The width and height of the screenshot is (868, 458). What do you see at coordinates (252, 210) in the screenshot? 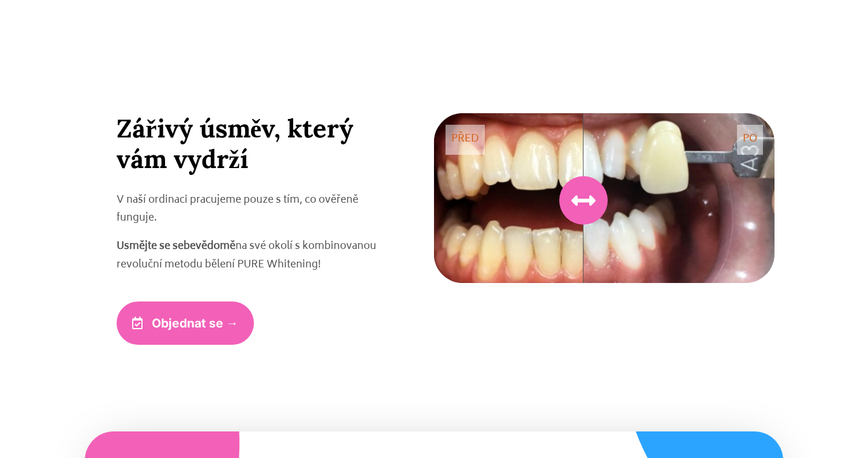
I see `p: V naší ordinaci pracujeme pouze s tím, co ověřeně funguje.` at bounding box center [252, 210].